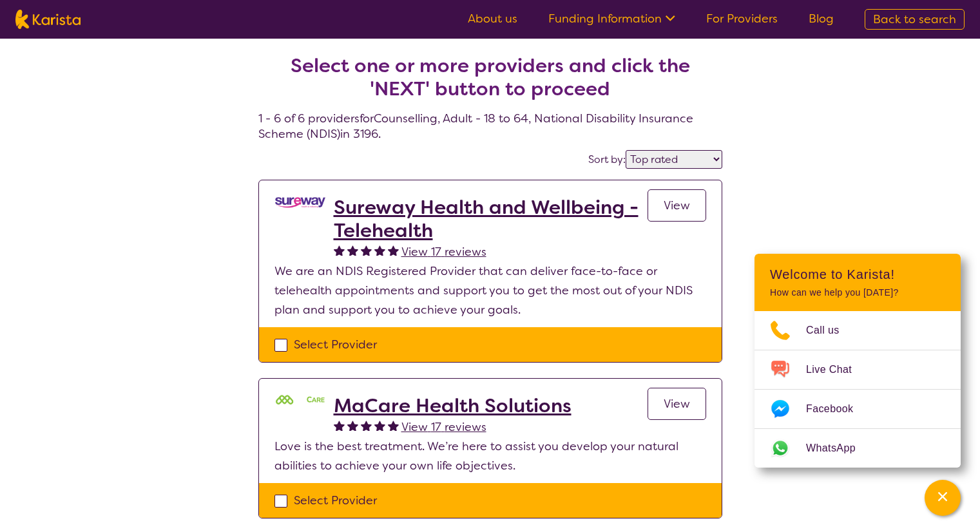 This screenshot has height=532, width=980. I want to click on button: Channel Menu, so click(942, 498).